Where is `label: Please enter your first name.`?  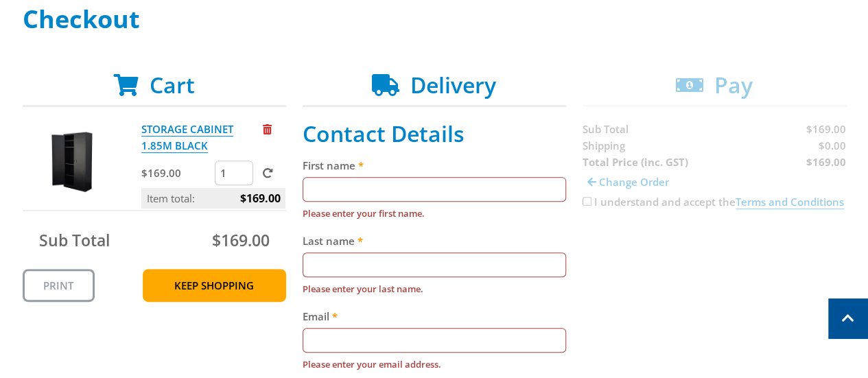
label: Please enter your first name. is located at coordinates (434, 213).